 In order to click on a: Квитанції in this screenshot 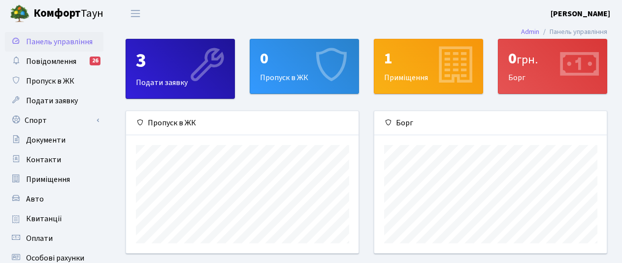, I will do `click(54, 219)`.